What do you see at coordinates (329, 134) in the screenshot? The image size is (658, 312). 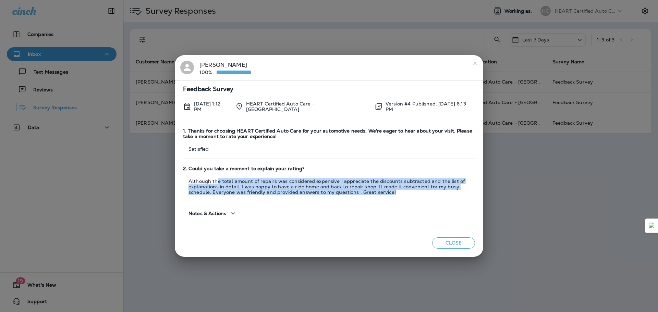 I see `span: 1. Thanks for choosing HEART Certified Auto Care for your automotive needs. We're eager to hear a...` at bounding box center [329, 134].